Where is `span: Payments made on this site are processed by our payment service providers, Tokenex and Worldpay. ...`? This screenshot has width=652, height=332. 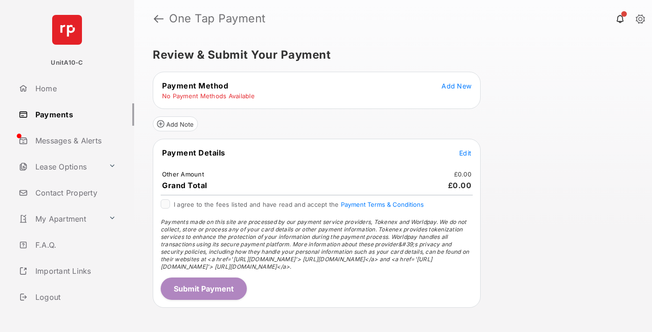
span: Payments made on this site are processed by our payment service providers, Tokenex and Worldpay. ... is located at coordinates (315, 244).